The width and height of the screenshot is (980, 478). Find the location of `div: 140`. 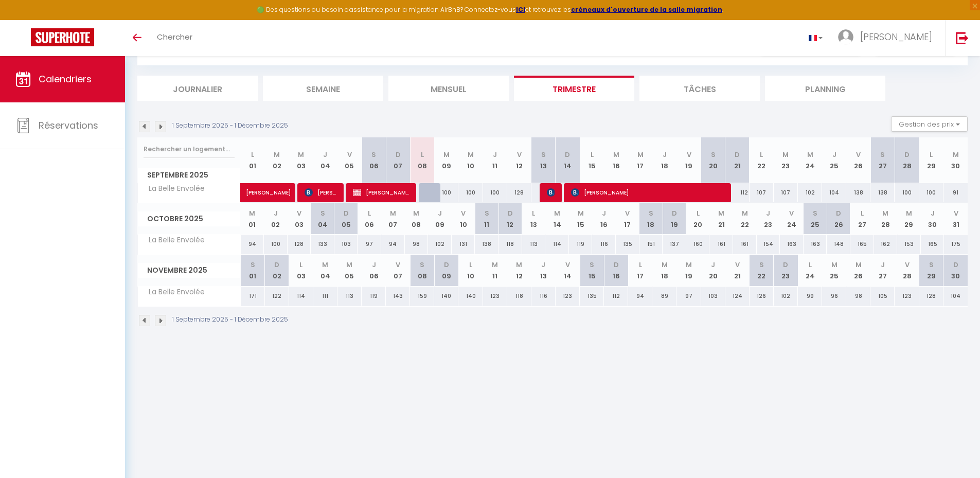

div: 140 is located at coordinates (446, 296).